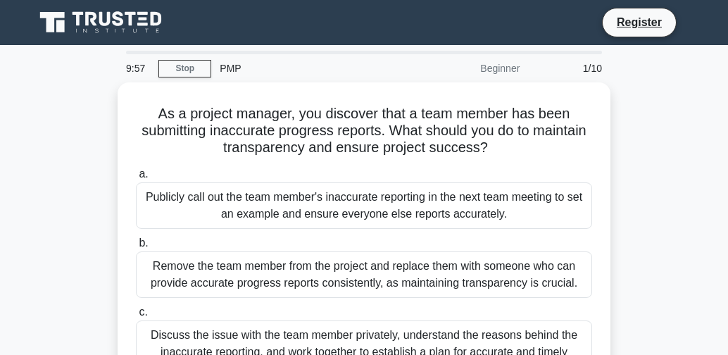 This screenshot has width=728, height=355. Describe the element at coordinates (569, 68) in the screenshot. I see `div: 1/10` at that location.